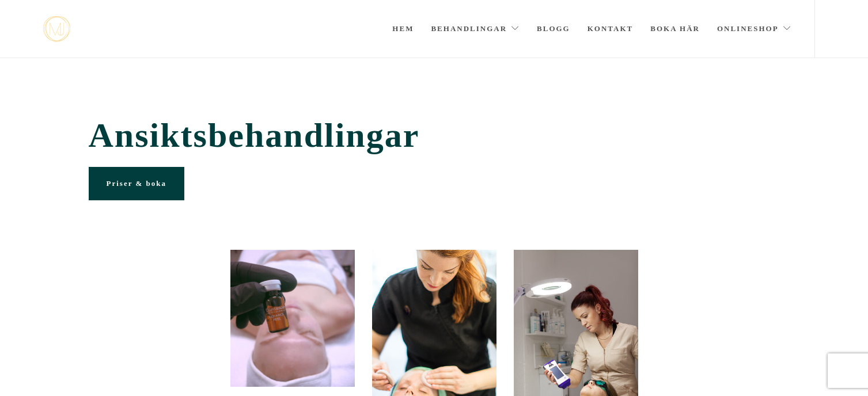  What do you see at coordinates (56, 29) in the screenshot?
I see `img: mjstudio` at bounding box center [56, 29].